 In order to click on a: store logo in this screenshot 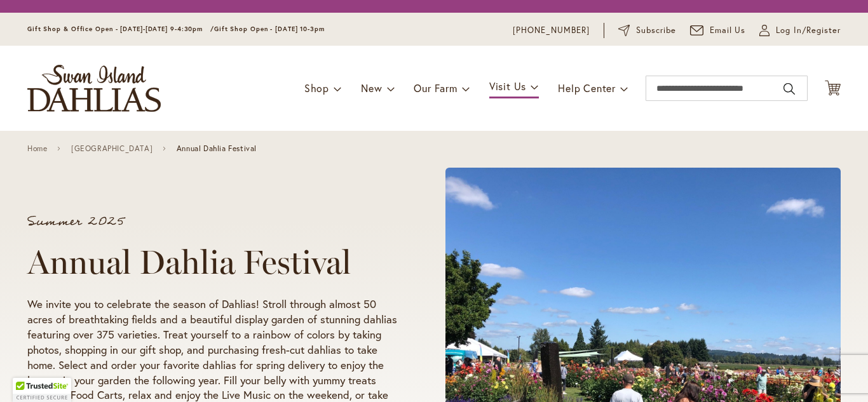, I will do `click(94, 88)`.